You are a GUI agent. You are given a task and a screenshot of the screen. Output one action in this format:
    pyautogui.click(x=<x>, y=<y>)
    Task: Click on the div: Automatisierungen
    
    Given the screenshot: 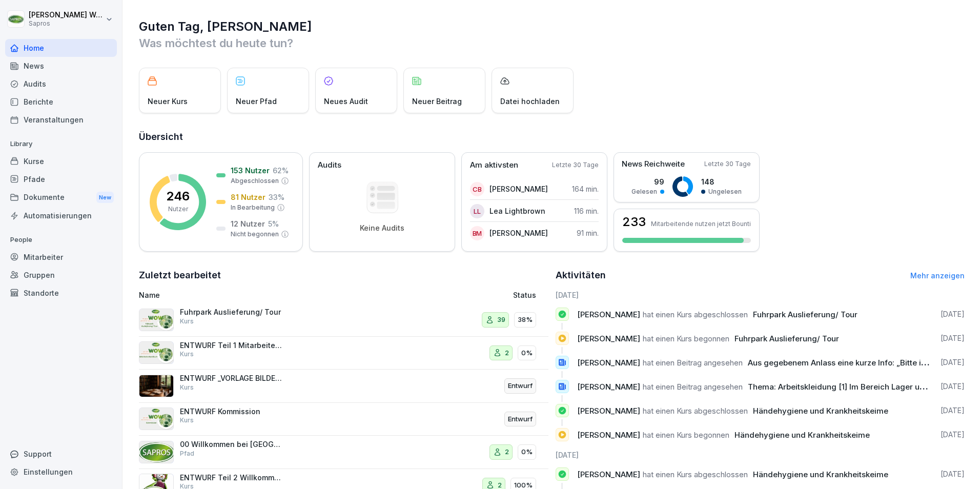 What is the action you would take?
    pyautogui.click(x=61, y=215)
    